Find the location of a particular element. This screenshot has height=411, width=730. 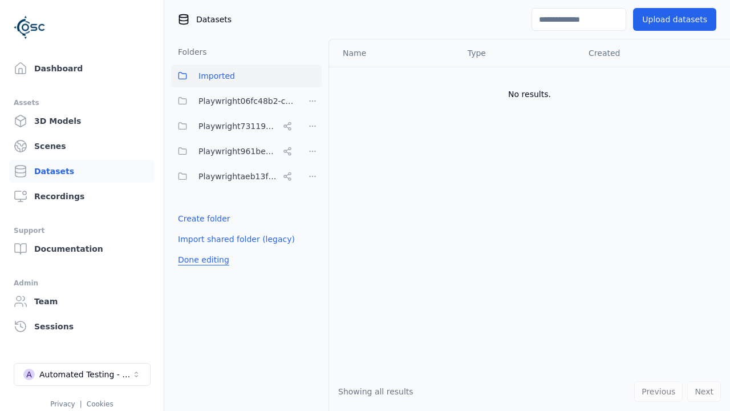

button: Playwright06fc48b2-c7e2-4847-aeff-ec62329f3da0 is located at coordinates (234, 101).